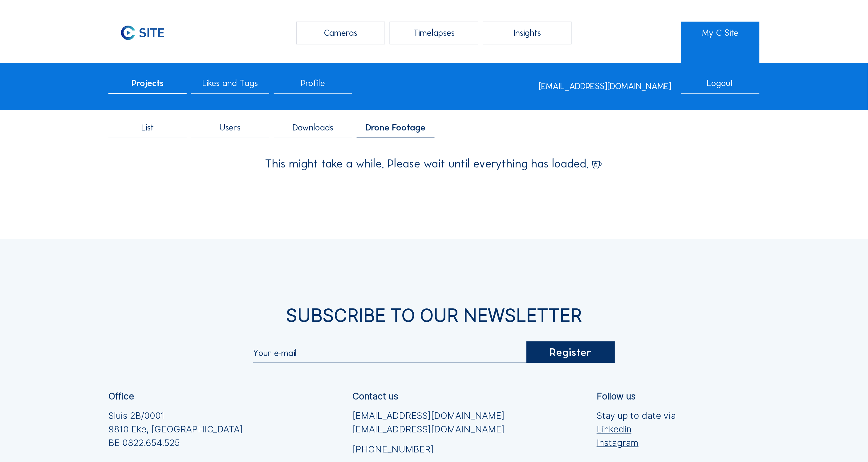 The width and height of the screenshot is (868, 462). I want to click on span: Likes and Tags, so click(230, 83).